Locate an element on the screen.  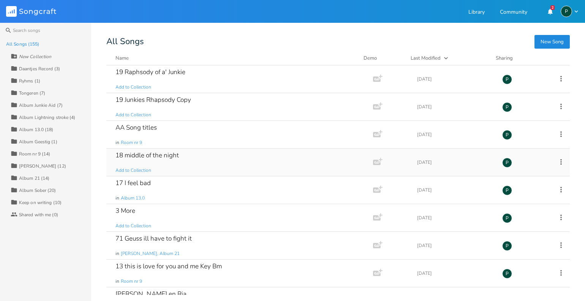
span: Album 13.0 is located at coordinates (133, 198).